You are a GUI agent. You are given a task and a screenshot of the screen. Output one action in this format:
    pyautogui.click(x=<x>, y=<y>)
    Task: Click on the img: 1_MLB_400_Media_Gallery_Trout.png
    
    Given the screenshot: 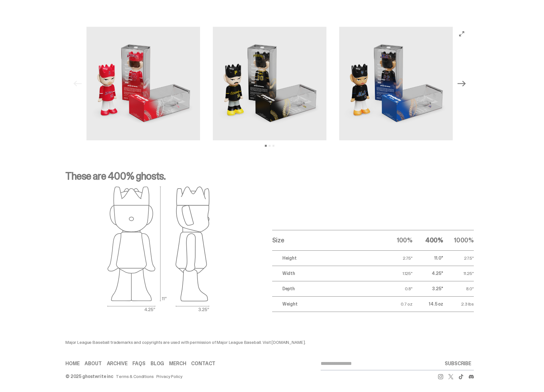 What is the action you would take?
    pyautogui.click(x=143, y=84)
    